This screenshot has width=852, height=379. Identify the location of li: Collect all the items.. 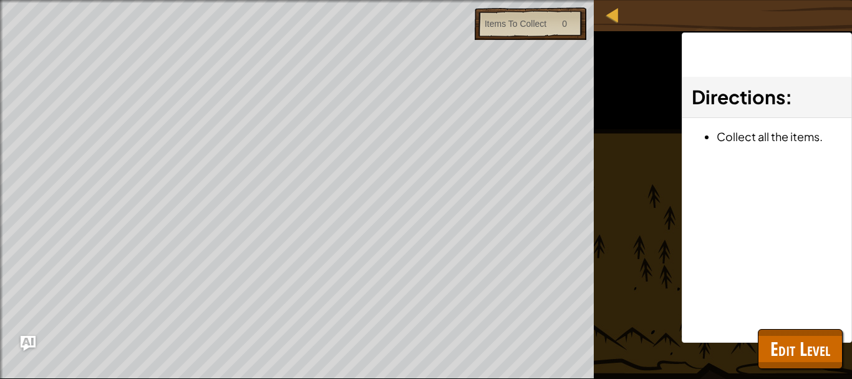
(779, 136).